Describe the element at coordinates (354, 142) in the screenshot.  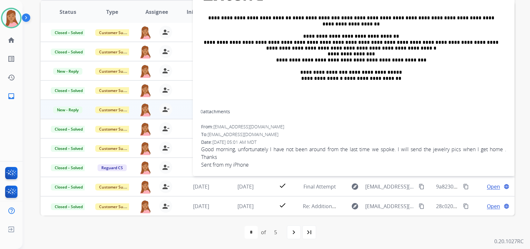
I see `div: Date:` at that location.